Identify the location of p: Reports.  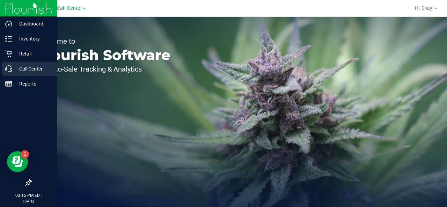
(33, 84).